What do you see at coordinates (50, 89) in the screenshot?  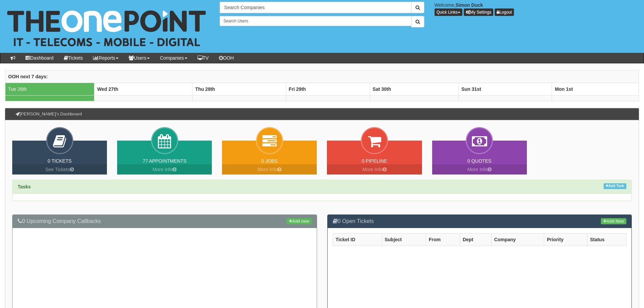 I see `td: Tue 26th` at bounding box center [50, 89].